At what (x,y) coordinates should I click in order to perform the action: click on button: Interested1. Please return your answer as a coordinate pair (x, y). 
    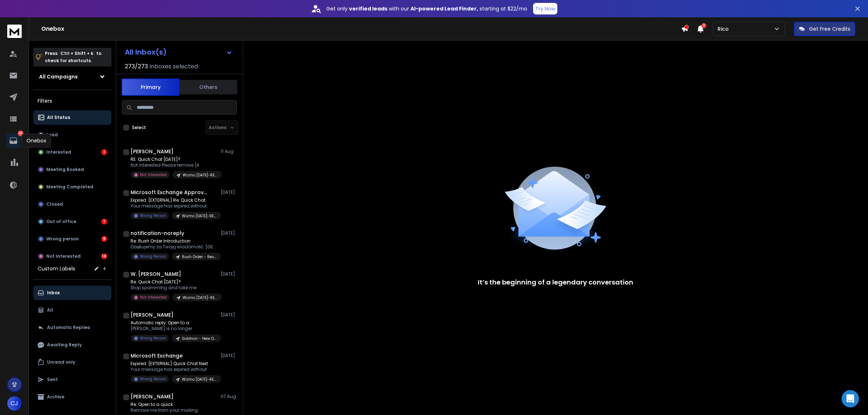
    Looking at the image, I should click on (72, 152).